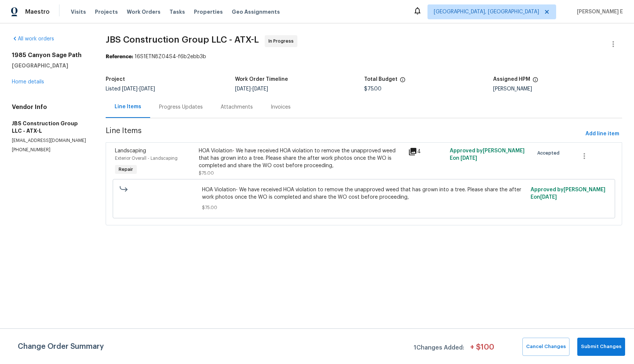 The image size is (634, 364). Describe the element at coordinates (119, 57) in the screenshot. I see `b: Reference:` at that location.